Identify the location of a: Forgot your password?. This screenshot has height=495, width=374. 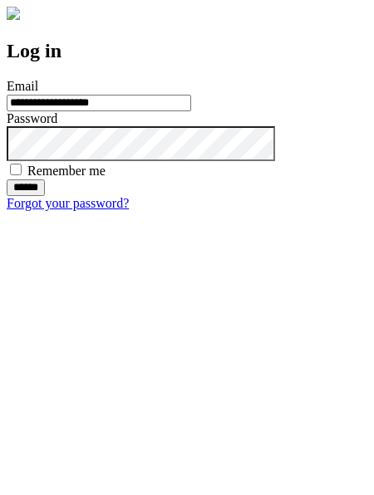
(67, 203).